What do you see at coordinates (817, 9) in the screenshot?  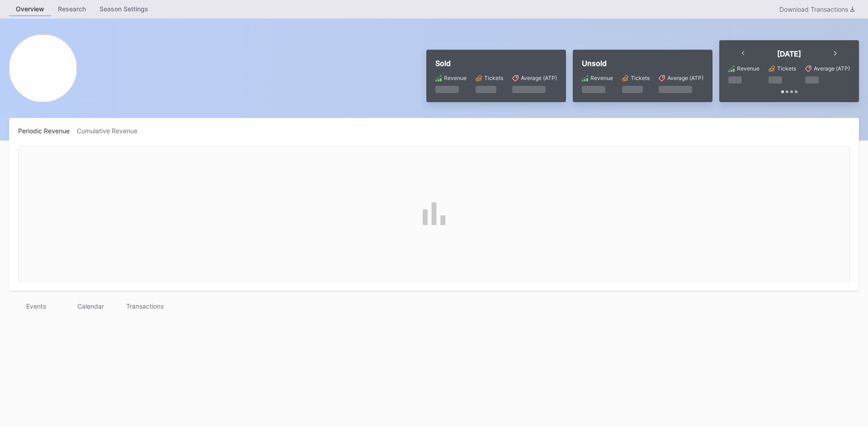 I see `button: Download Transactions` at bounding box center [817, 9].